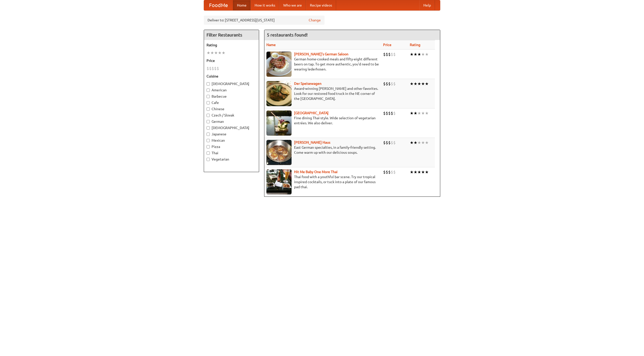  What do you see at coordinates (232, 60) in the screenshot?
I see `h5: Price` at bounding box center [232, 60].